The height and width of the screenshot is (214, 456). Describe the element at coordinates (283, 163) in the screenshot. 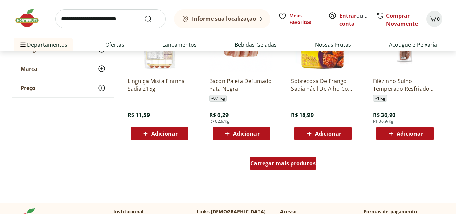

I see `span: Carregar mais produtos` at that location.